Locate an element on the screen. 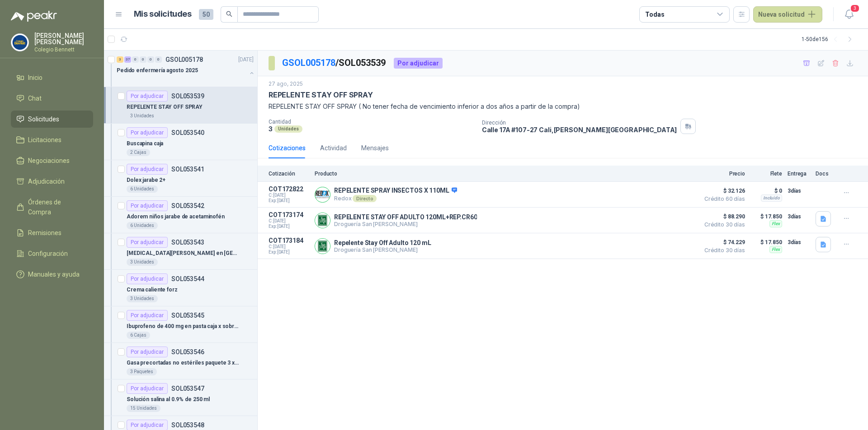 The width and height of the screenshot is (868, 430). span: search is located at coordinates (229, 14).